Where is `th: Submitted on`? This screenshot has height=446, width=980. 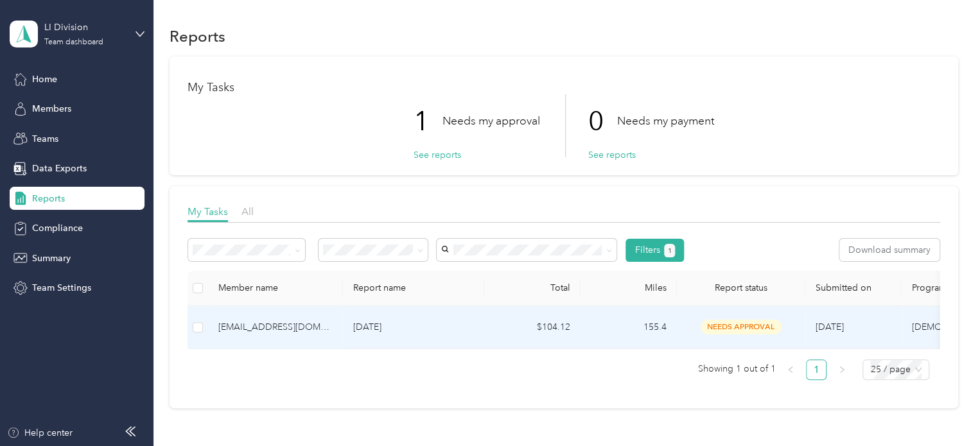
th: Submitted on is located at coordinates (853, 288).